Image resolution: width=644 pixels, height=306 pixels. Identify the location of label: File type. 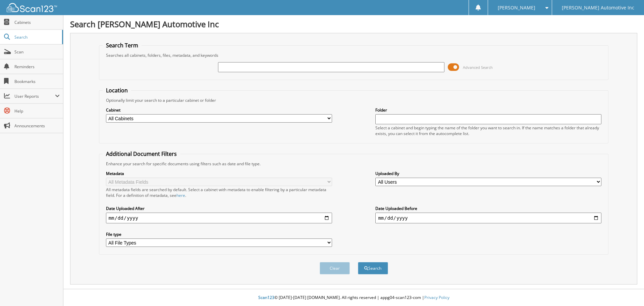
(219, 234).